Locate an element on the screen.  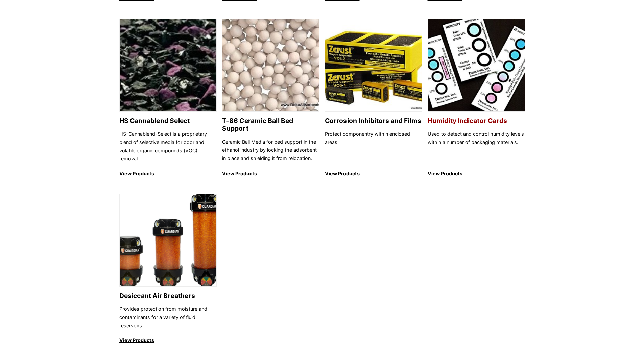
p: Used to detect and control humidity levels within a number of packaging materials. is located at coordinates (476, 147).